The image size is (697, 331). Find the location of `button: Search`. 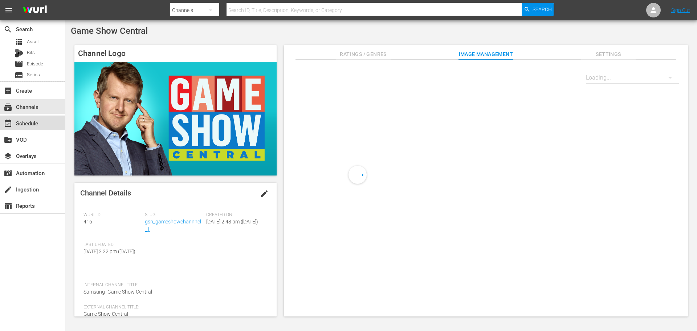

button: Search is located at coordinates (538, 9).